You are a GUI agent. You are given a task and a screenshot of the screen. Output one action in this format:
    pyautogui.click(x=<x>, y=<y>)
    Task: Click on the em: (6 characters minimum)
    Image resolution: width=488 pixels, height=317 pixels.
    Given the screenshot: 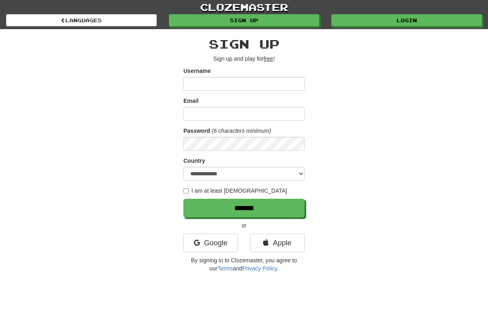 What is the action you would take?
    pyautogui.click(x=241, y=131)
    